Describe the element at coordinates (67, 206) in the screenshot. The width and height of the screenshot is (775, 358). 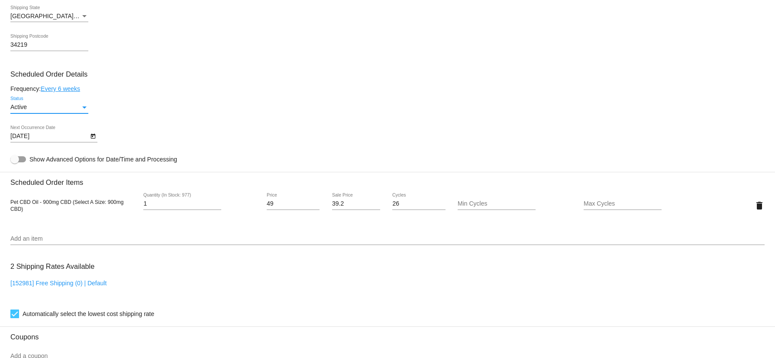
I see `span: Pet CBD Oil - 900mg CBD (Select A Size: 900mg CBD)` at that location.